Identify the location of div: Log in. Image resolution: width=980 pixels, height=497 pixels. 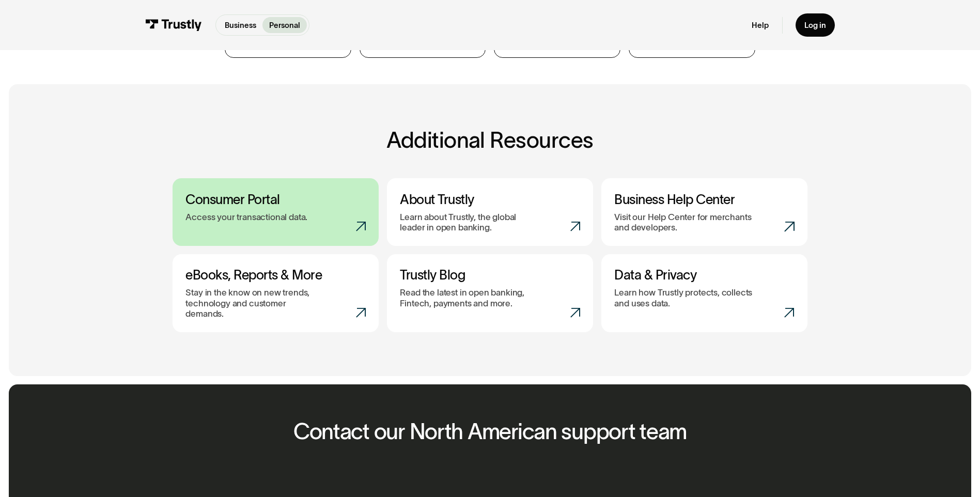
(815, 25).